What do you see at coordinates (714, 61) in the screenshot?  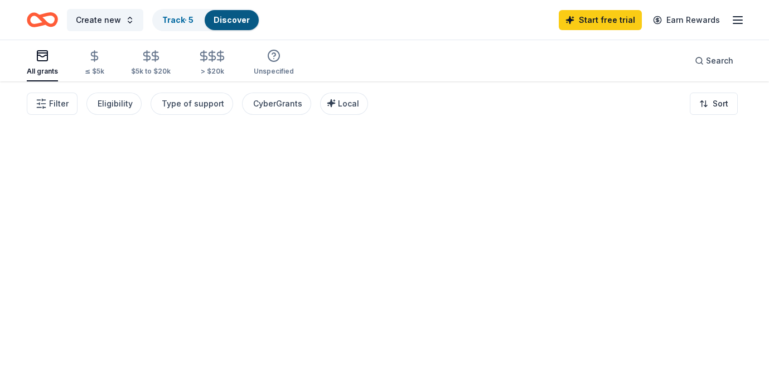 I see `button: Search` at bounding box center [714, 61].